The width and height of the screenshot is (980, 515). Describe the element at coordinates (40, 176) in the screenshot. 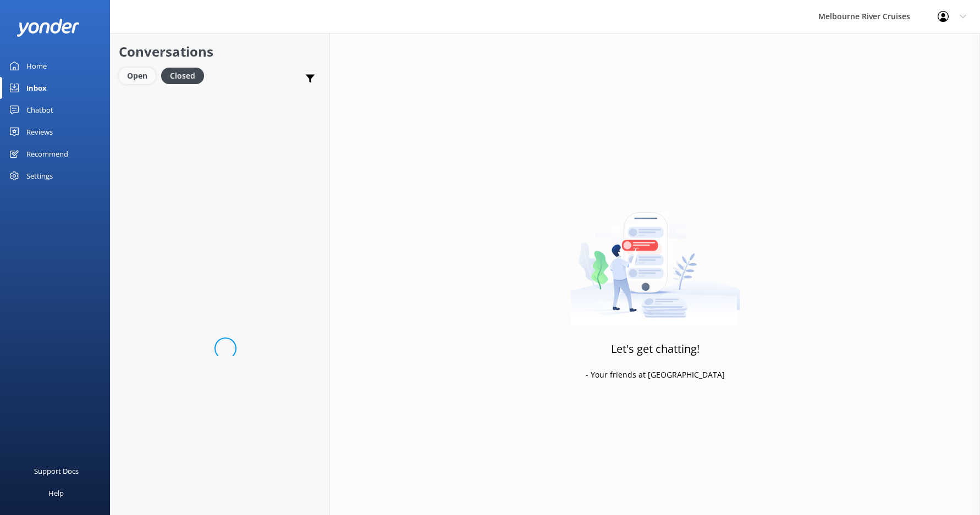

I see `div: Settings` at that location.